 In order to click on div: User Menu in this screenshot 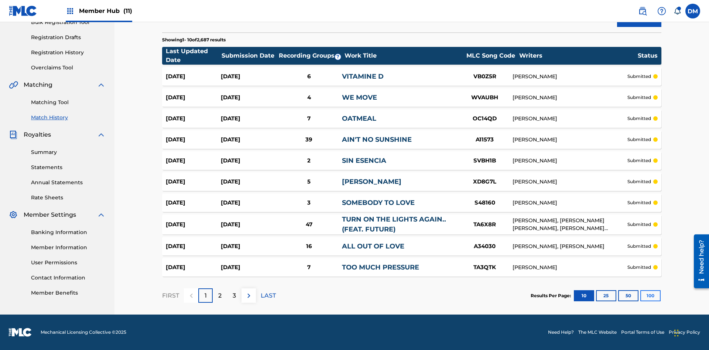, I will do `click(692, 11)`.